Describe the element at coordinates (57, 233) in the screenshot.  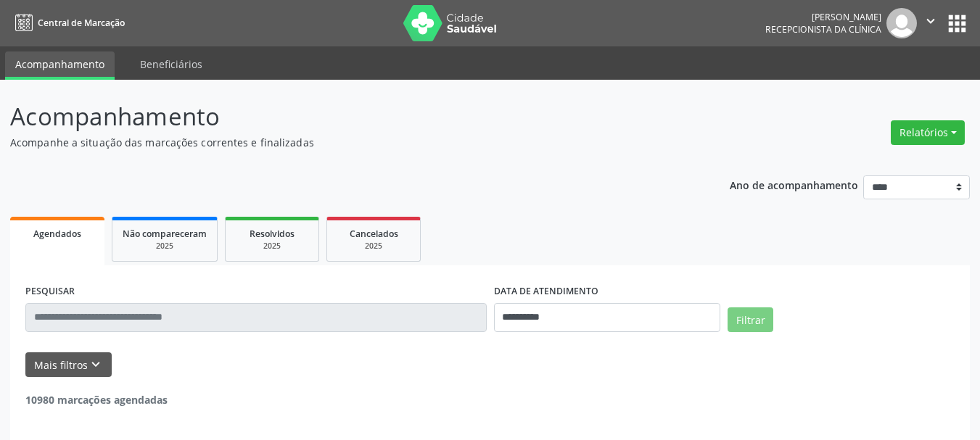
I see `span: Agendados` at that location.